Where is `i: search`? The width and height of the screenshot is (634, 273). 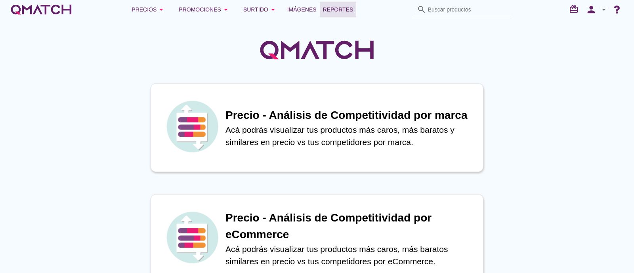
i: search is located at coordinates (422, 10).